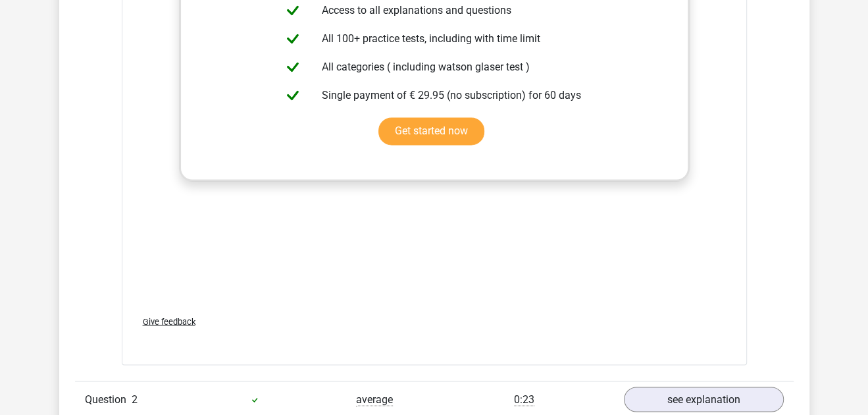 The image size is (868, 415). What do you see at coordinates (108, 399) in the screenshot?
I see `span: Question` at bounding box center [108, 399].